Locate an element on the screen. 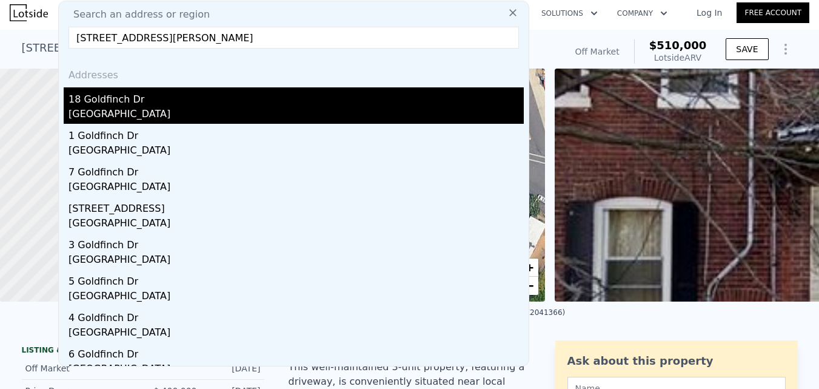 This screenshot has height=389, width=819. button: Solutions is located at coordinates (569, 13).